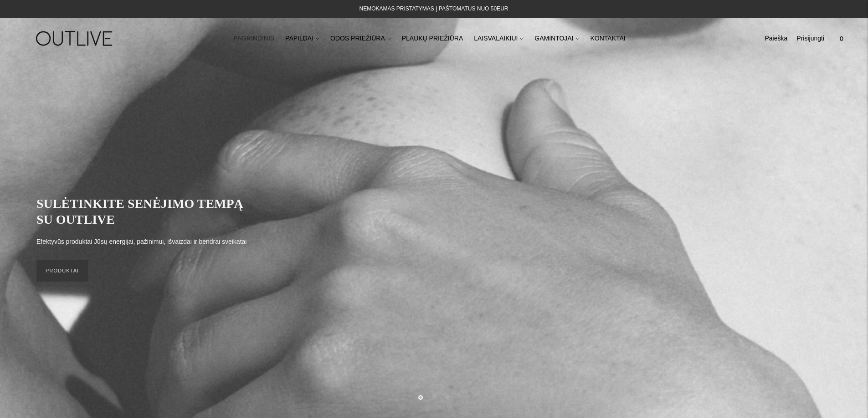 Image resolution: width=868 pixels, height=418 pixels. I want to click on button: Move carousel to slide 1, so click(420, 398).